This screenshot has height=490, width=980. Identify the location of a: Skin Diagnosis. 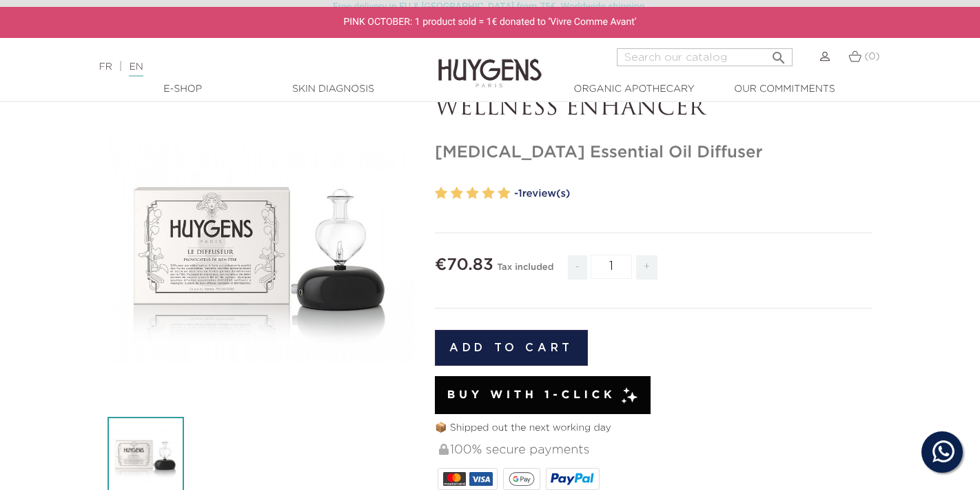
(333, 89).